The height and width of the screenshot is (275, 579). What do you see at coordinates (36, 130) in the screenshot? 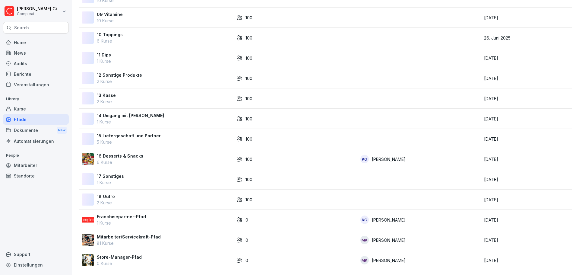
I see `div: Dokumente` at bounding box center [36, 130].